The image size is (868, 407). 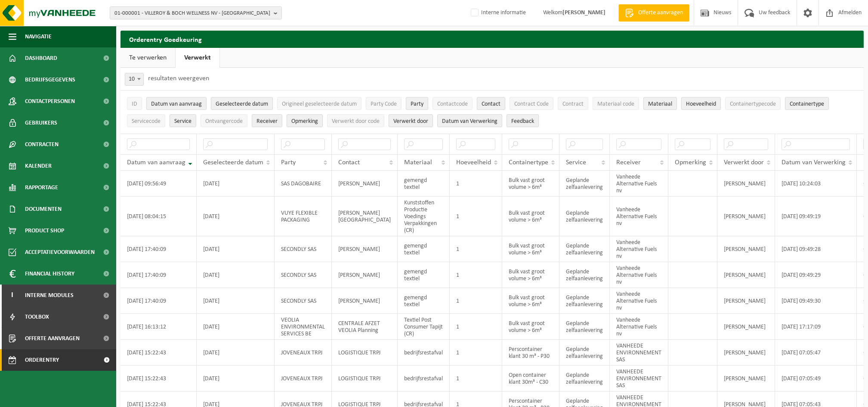 I want to click on span: Offerte aanvragen, so click(x=52, y=338).